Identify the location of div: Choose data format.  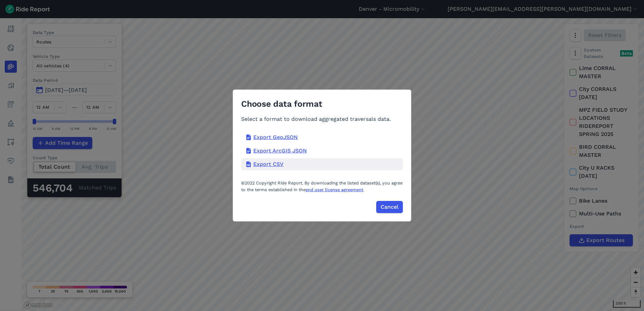
(322, 107).